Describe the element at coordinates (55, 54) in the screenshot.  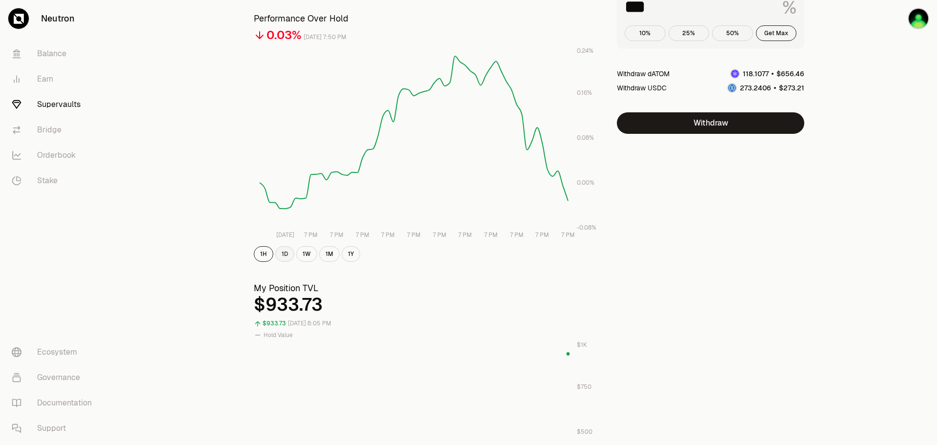
I see `a: Balance` at that location.